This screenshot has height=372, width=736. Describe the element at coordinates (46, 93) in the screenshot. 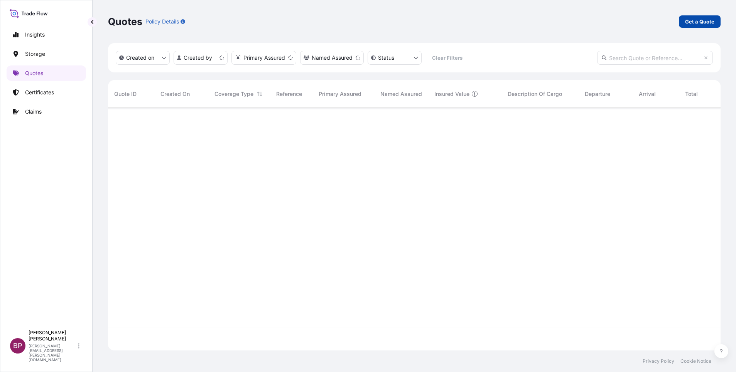

I see `a: Certificates` at that location.